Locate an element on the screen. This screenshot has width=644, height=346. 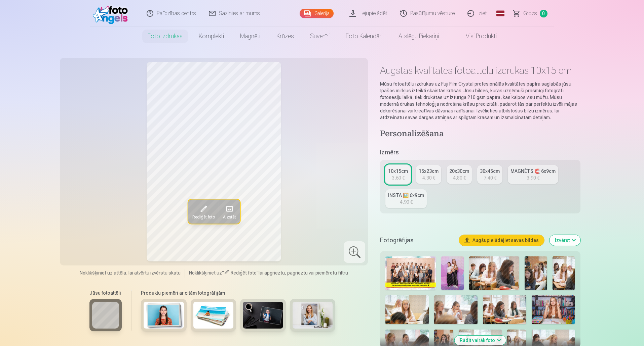
a: 30x45cm7,40 € is located at coordinates (490, 175).